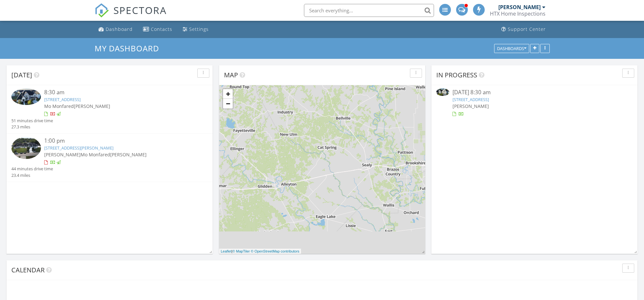 The width and height of the screenshot is (644, 300). What do you see at coordinates (228, 103) in the screenshot?
I see `a: Zoom out` at bounding box center [228, 103].